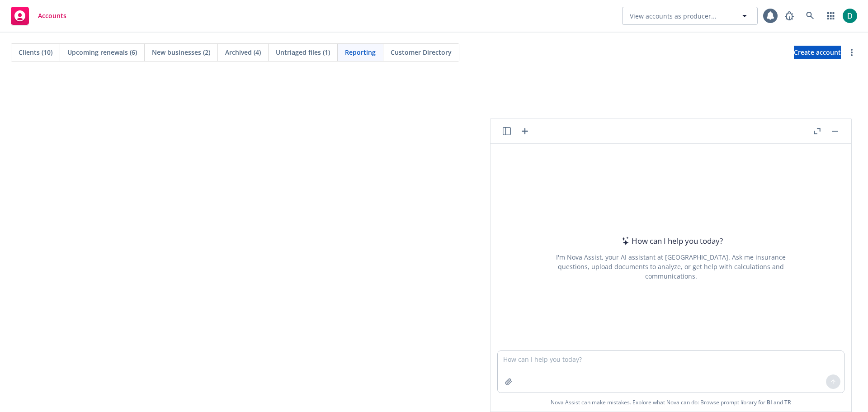  What do you see at coordinates (52, 16) in the screenshot?
I see `span: Accounts` at bounding box center [52, 16].